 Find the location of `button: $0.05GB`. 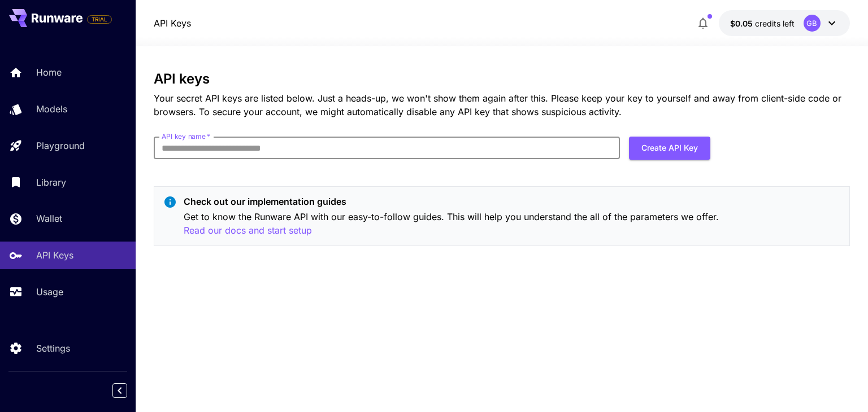

button: $0.05GB is located at coordinates (784, 23).